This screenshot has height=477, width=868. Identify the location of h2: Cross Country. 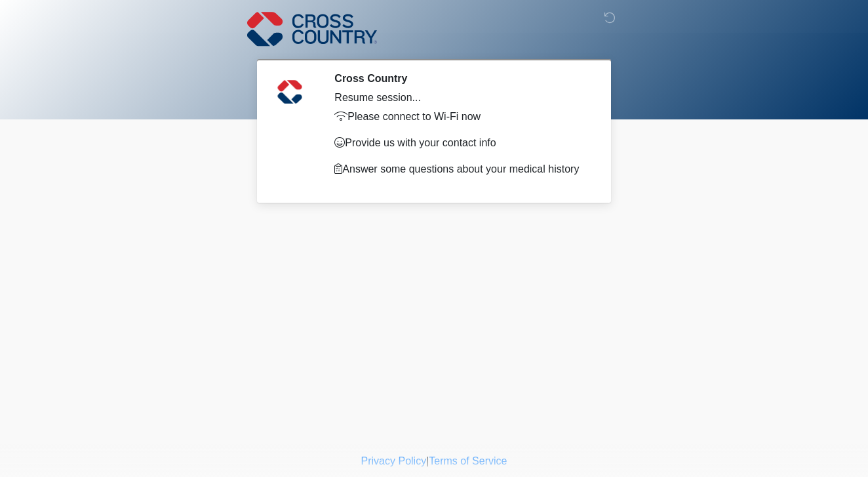
(461, 78).